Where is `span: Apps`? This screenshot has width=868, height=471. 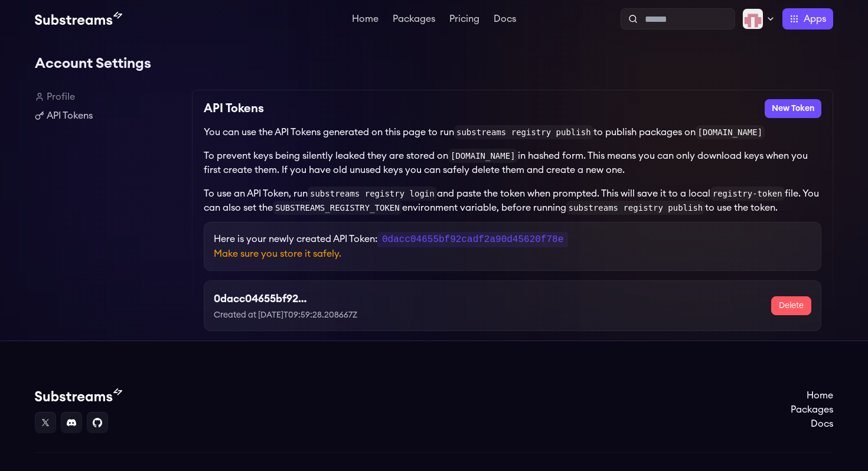 span: Apps is located at coordinates (815, 19).